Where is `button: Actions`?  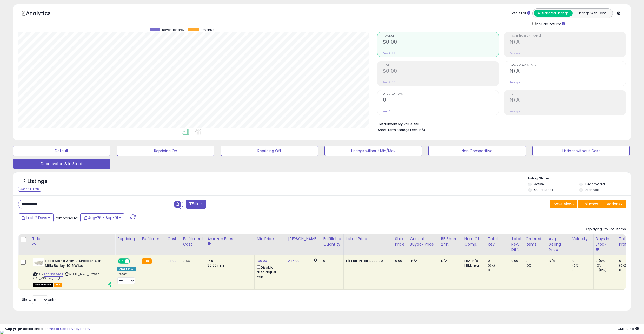 button: Actions is located at coordinates (615, 204).